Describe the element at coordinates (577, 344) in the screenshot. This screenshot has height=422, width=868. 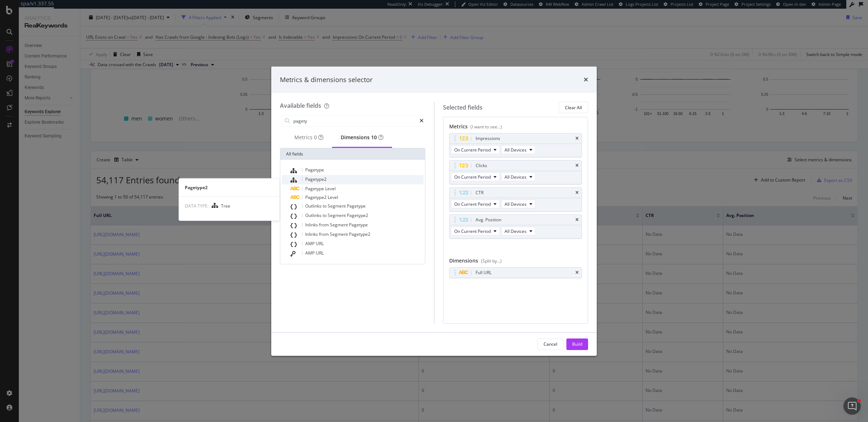
I see `button: Build` at that location.